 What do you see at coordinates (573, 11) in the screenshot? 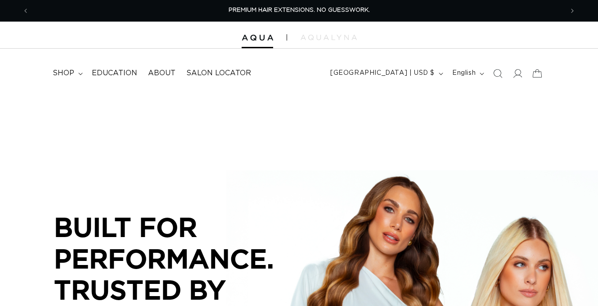
I see `button: Next announcement` at bounding box center [573, 11].